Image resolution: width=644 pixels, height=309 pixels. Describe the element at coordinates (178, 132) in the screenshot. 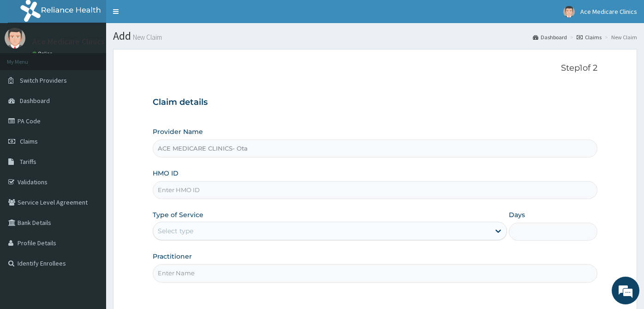

I see `label: Provider Name` at that location.